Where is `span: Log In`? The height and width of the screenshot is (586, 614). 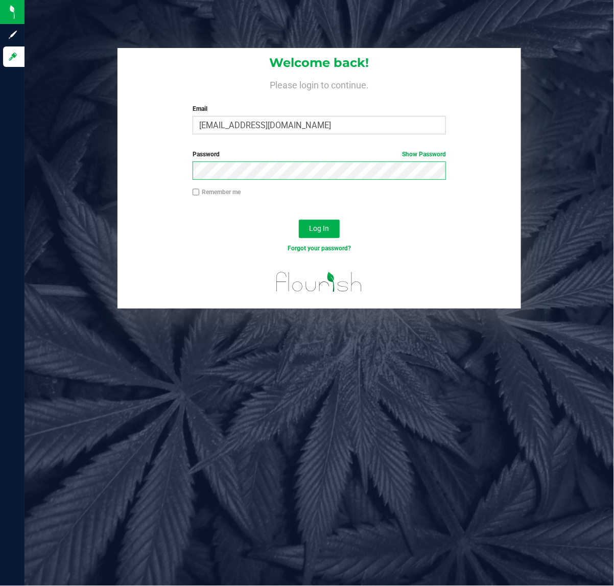
span: Log In is located at coordinates (319, 228).